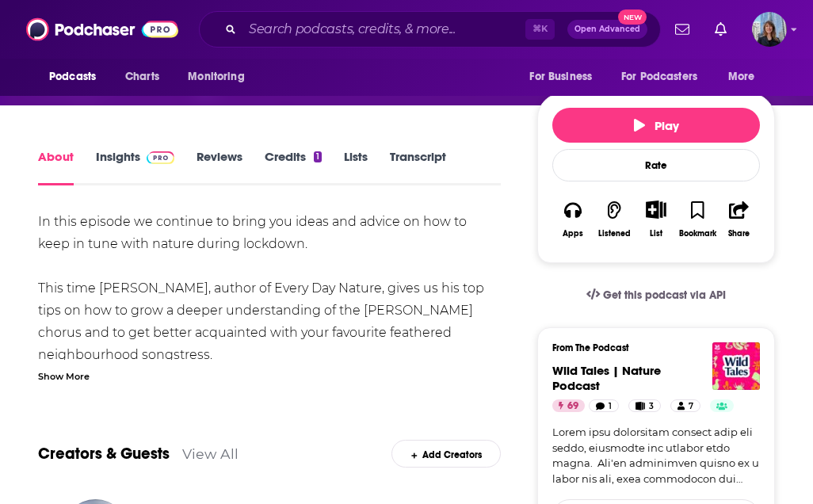 This screenshot has width=813, height=504. What do you see at coordinates (738, 234) in the screenshot?
I see `div: Share` at bounding box center [738, 234].